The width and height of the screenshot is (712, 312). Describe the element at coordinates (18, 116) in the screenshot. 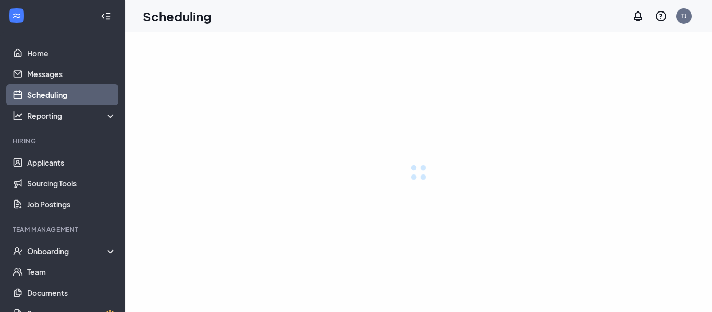

I see `svg: Analysis` at that location.